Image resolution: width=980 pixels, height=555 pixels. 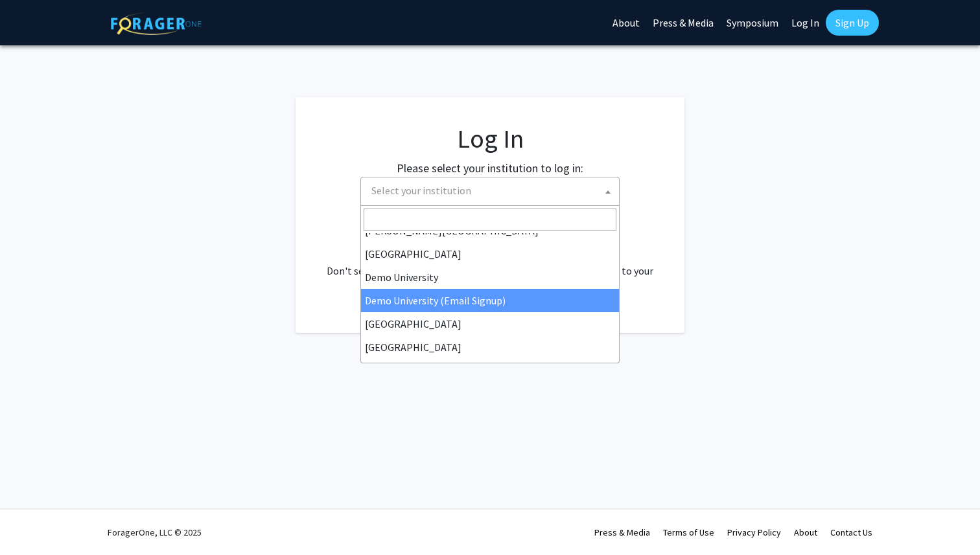 What do you see at coordinates (490, 168) in the screenshot?
I see `label: Please select your institution to log in:` at bounding box center [490, 168].